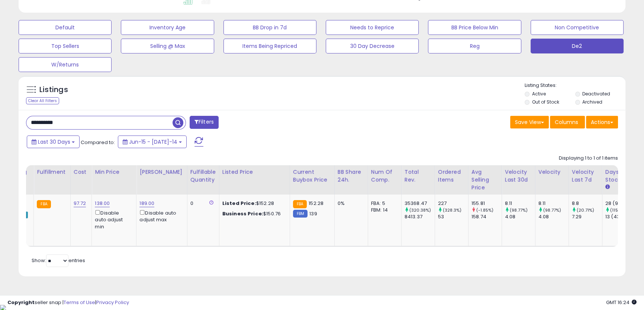 Image resolution: width=644 pixels, height=310 pixels. What do you see at coordinates (253, 214) in the screenshot?
I see `div: $150.76` at bounding box center [253, 214].